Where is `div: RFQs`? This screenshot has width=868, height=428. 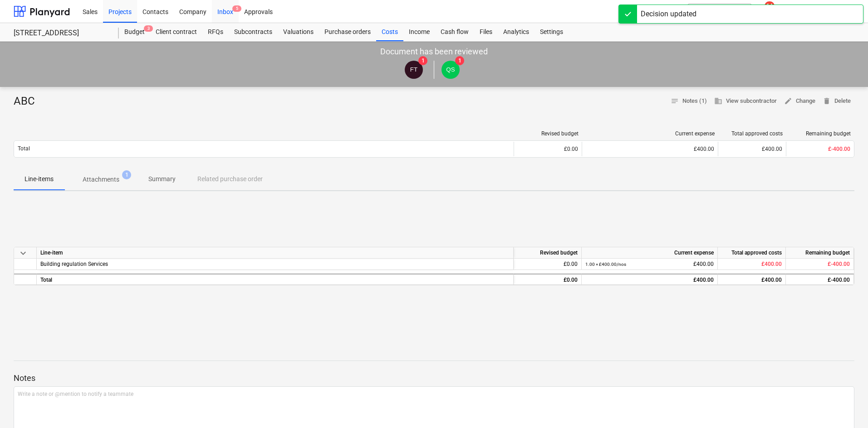
div: RFQs is located at coordinates (215, 32).